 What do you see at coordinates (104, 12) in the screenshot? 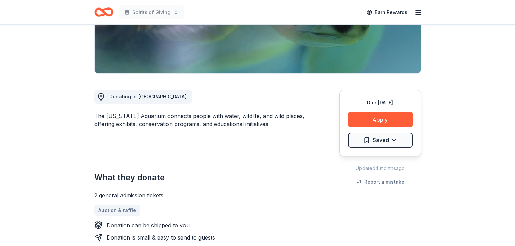
I see `a: Home` at bounding box center [104, 12].